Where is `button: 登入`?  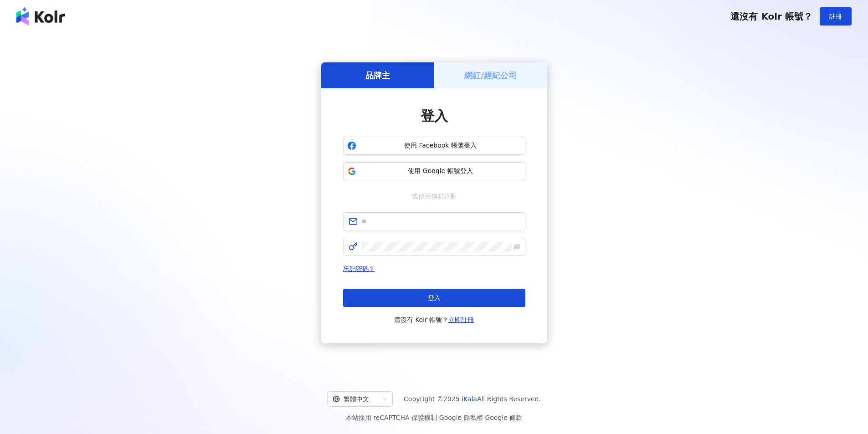
button: 登入 is located at coordinates (434, 298).